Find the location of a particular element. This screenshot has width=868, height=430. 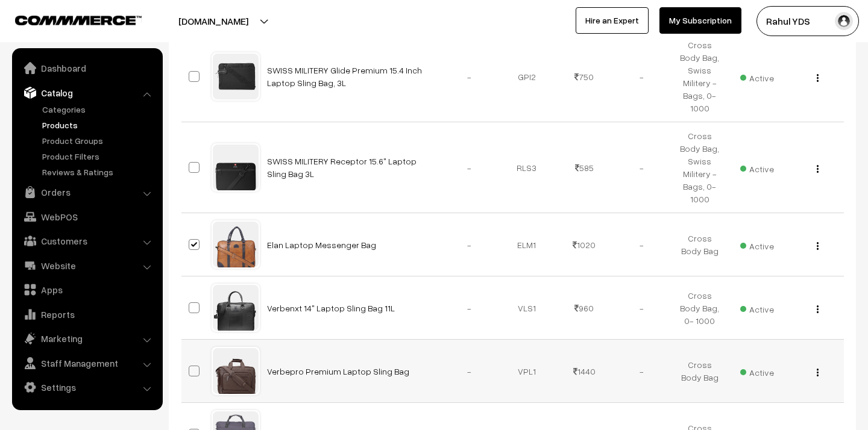

a: Verbenxt 14" Laptop Sling Bag 11L is located at coordinates (331, 308).